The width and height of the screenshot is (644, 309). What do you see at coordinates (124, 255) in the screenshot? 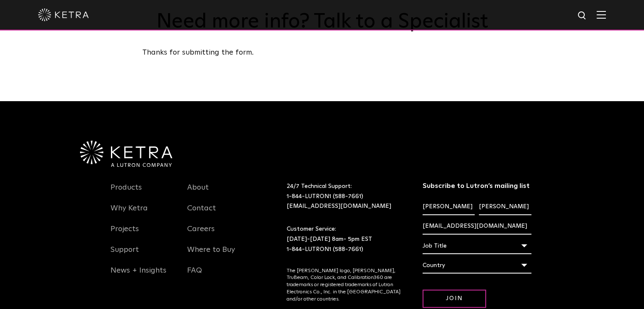
I see `a: Support` at bounding box center [124, 255].